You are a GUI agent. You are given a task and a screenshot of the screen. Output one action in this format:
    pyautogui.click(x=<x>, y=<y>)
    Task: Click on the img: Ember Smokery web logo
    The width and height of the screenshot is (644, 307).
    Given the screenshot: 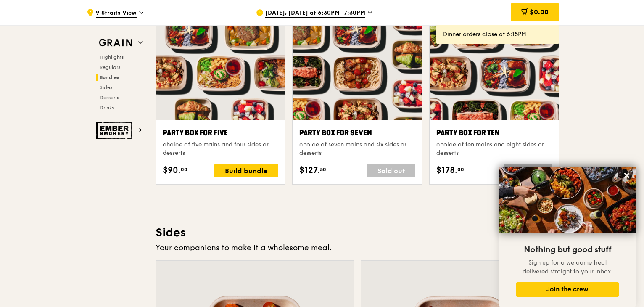 What is the action you would take?
    pyautogui.click(x=115, y=131)
    